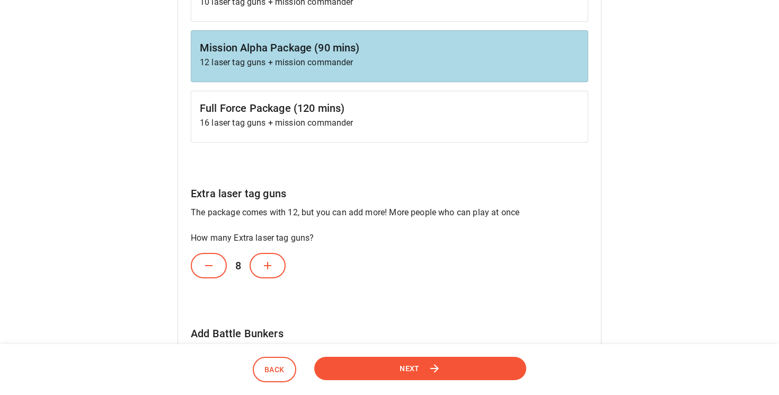  What do you see at coordinates (389, 123) in the screenshot?
I see `p: 16 laser tag guns + mission commander` at bounding box center [389, 123].